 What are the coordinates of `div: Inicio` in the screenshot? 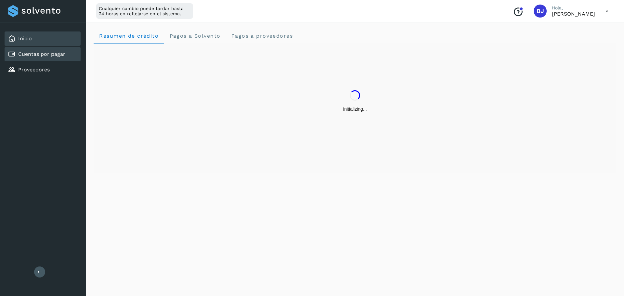 It's located at (43, 39).